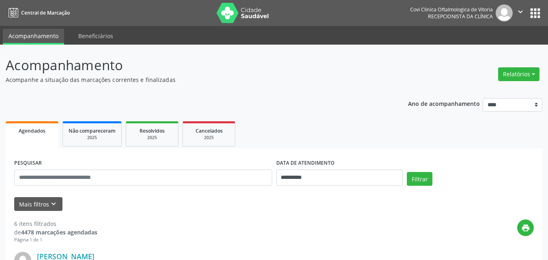 This screenshot has width=548, height=260. Describe the element at coordinates (504, 13) in the screenshot. I see `img: img` at that location.